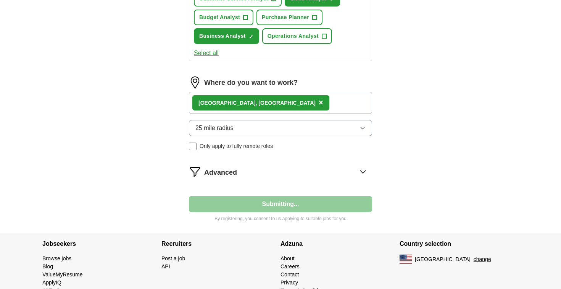 The height and width of the screenshot is (289, 561). I want to click on button: Budget Analyst, so click(224, 17).